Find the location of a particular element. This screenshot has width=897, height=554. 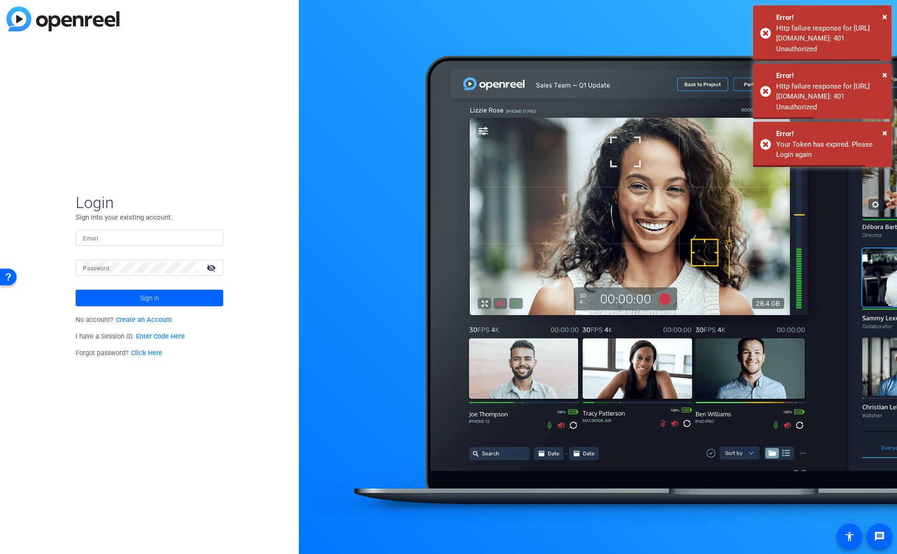

button: Sign in is located at coordinates (149, 298).